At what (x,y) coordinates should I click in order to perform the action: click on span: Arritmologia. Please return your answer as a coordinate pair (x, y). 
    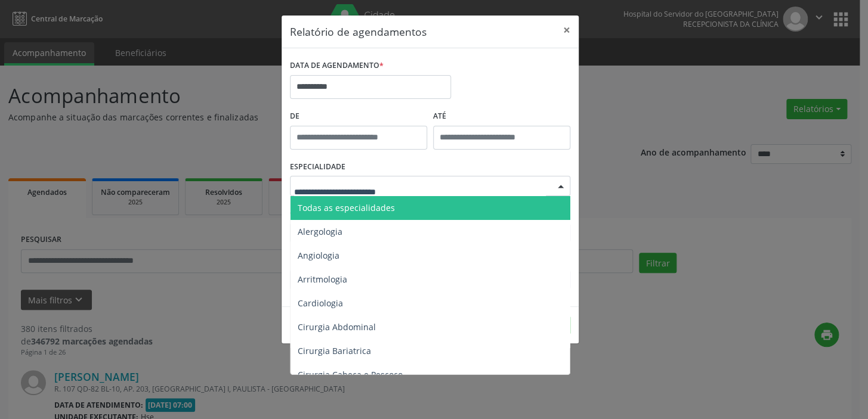
    Looking at the image, I should click on (322, 279).